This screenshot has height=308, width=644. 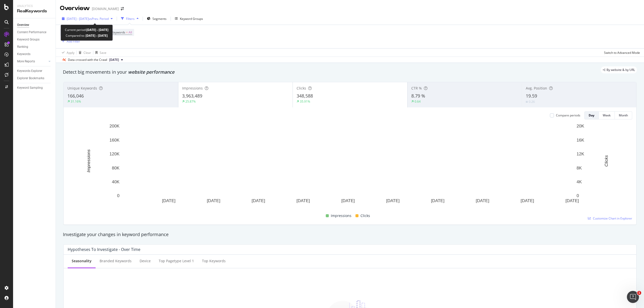 I want to click on span: vs Prev. Period, so click(x=99, y=19).